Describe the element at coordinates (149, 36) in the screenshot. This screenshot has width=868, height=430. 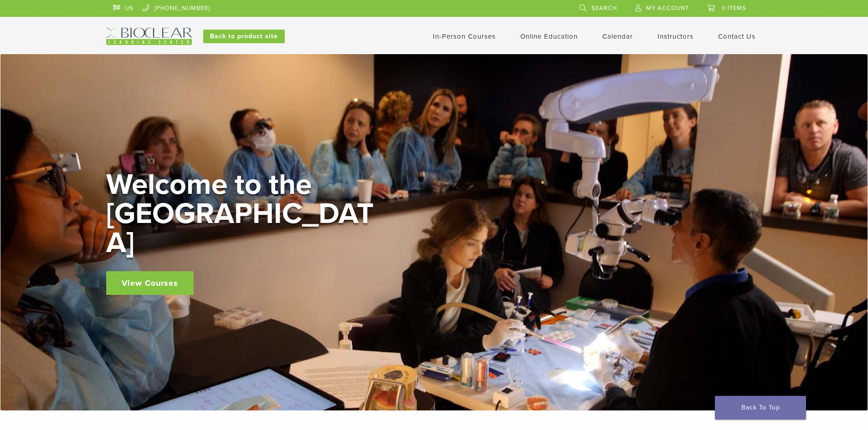
I see `img: Bioclear` at that location.